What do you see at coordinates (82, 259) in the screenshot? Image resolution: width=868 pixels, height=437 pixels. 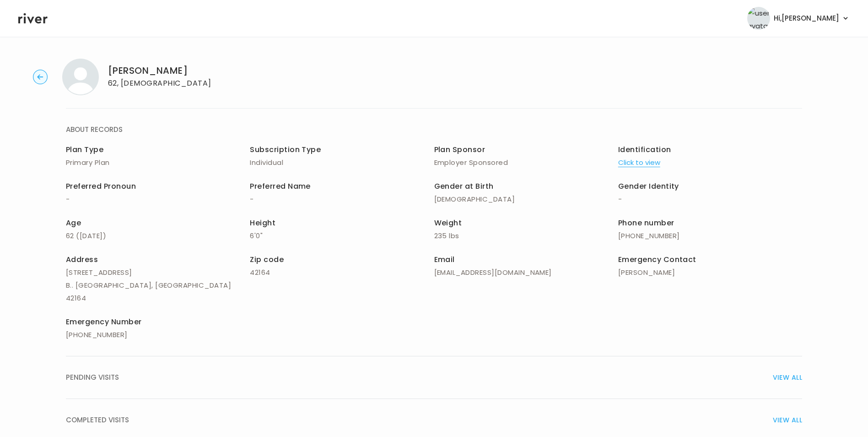 I see `span: Address` at bounding box center [82, 259].